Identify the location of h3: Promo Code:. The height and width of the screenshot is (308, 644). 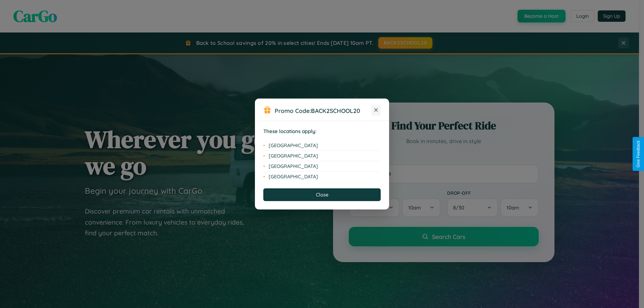
(323, 111).